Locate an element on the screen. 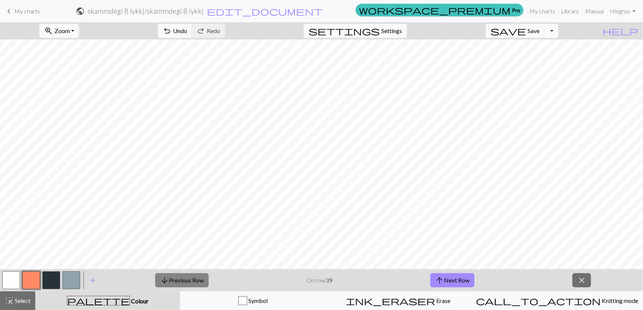 This screenshot has height=310, width=643. button: Previous Row is located at coordinates (182, 280).